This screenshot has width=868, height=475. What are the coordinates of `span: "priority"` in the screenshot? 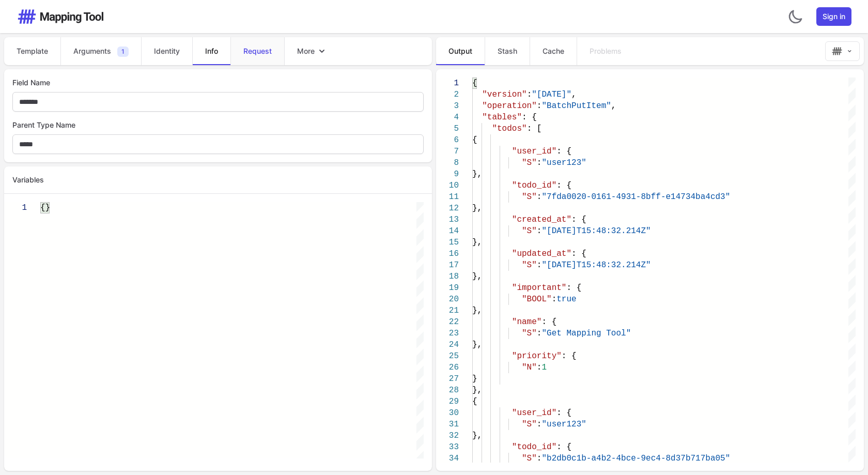 It's located at (537, 356).